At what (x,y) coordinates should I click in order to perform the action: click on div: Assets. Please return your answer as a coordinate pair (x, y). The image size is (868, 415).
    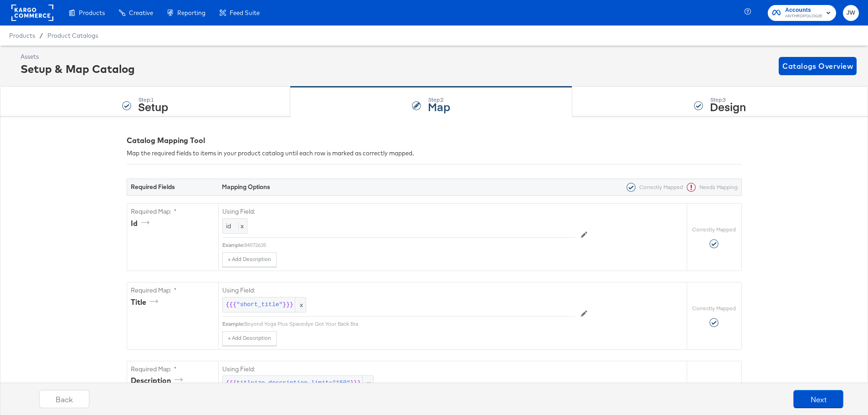
    Looking at the image, I should click on (77, 56).